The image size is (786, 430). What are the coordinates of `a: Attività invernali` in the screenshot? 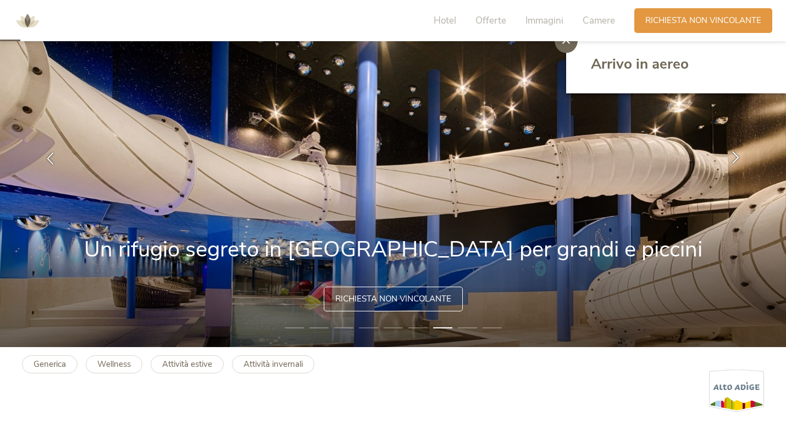 It's located at (273, 364).